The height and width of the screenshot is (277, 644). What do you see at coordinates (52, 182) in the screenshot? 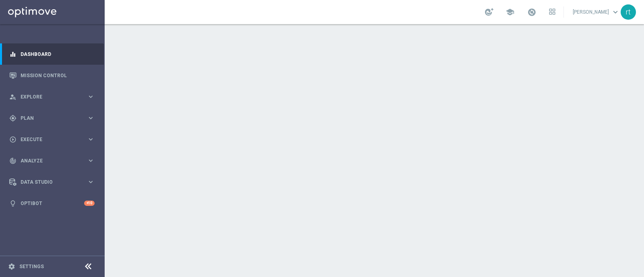
I see `div: Data Studio keyboard_arrow_right` at bounding box center [52, 182].